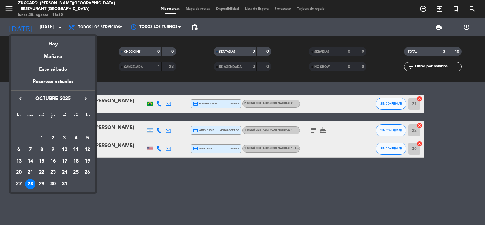 The height and width of the screenshot is (225, 485). I want to click on td: 20 de octubre de 2025, so click(19, 173).